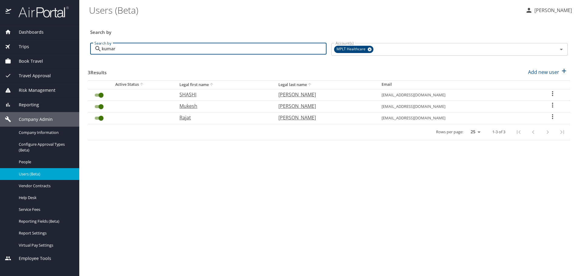  What do you see at coordinates (45, 132) in the screenshot?
I see `span: Company Information` at bounding box center [45, 132].